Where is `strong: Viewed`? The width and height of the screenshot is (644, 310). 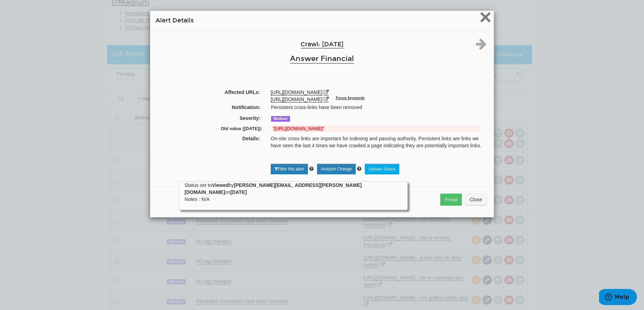
strong: Viewed is located at coordinates (220, 185).